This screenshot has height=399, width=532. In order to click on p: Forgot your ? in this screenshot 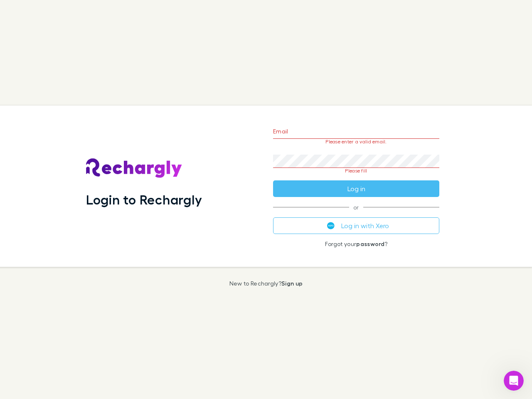, I will do `click(356, 244)`.